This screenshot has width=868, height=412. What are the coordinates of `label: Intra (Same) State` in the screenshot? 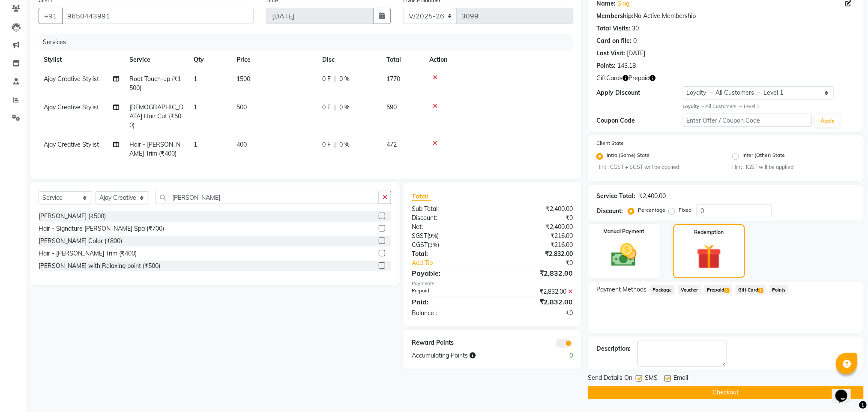 It's located at (628, 157).